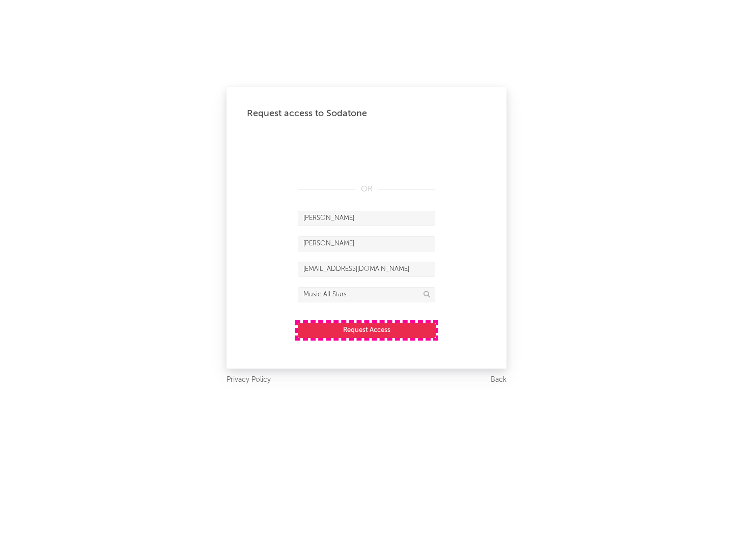  I want to click on a: Privacy Policy, so click(249, 380).